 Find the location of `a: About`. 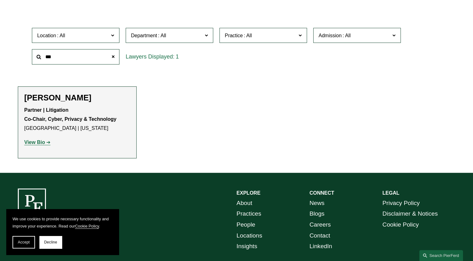

a: About is located at coordinates (244, 203).